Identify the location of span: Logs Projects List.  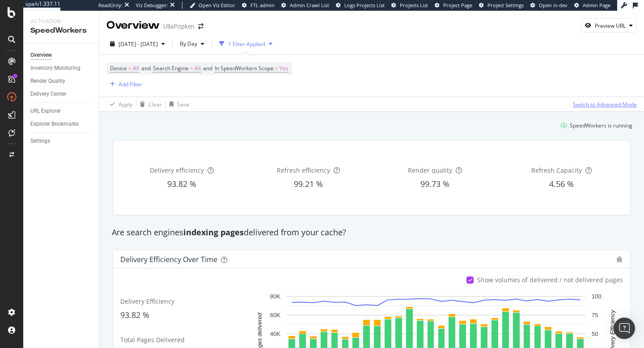
(365, 5).